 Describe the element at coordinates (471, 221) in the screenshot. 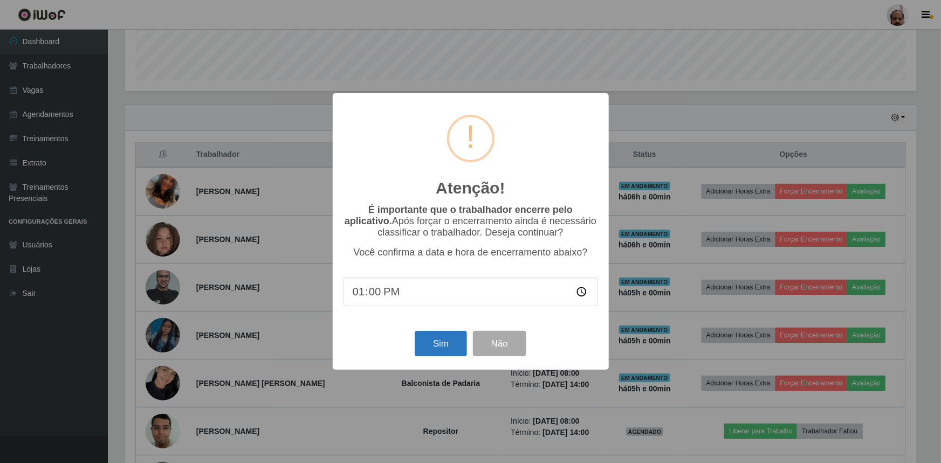

I see `p: Após forçar o encerramento ainda é necessário classificar o trabalhador. Deseja continuar?` at that location.